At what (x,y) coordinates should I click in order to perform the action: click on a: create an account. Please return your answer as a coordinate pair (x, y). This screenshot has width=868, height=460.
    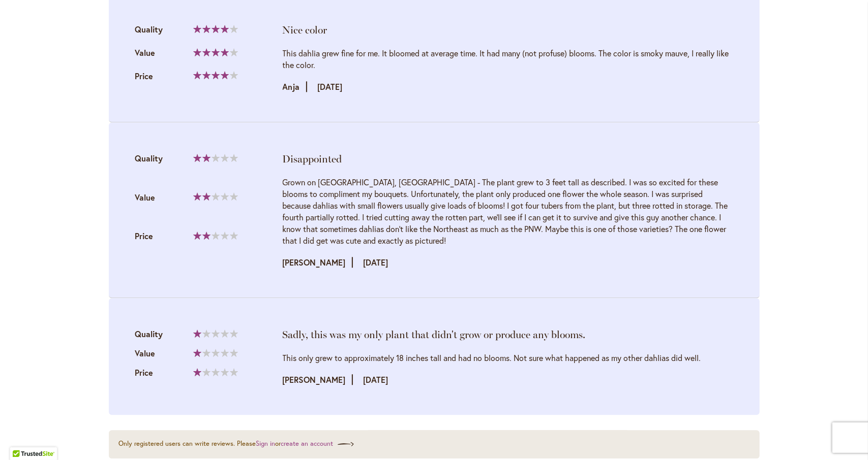
    Looking at the image, I should click on (317, 443).